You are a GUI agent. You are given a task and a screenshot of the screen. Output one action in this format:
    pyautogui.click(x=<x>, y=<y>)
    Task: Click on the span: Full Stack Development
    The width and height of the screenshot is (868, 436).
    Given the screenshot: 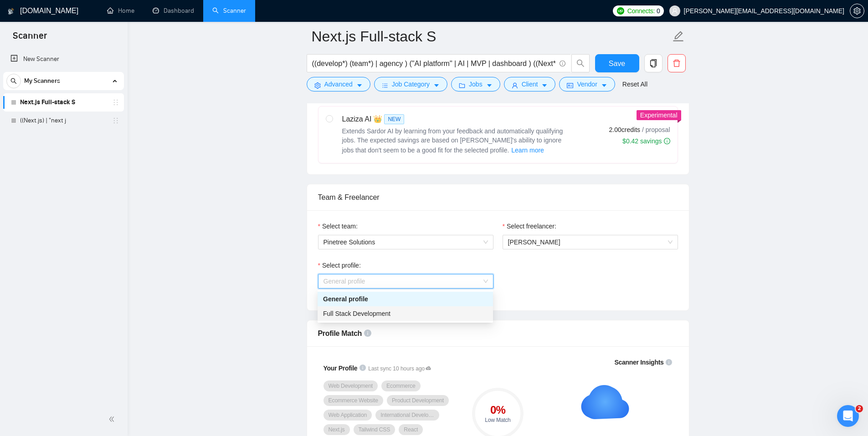 What is the action you would take?
    pyautogui.click(x=356, y=314)
    